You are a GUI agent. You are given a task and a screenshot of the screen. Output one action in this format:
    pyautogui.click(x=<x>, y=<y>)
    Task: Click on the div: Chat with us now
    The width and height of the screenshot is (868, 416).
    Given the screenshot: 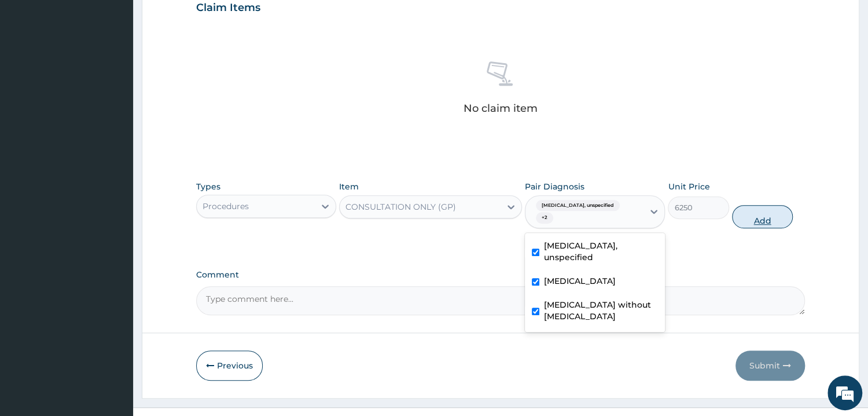 What is the action you would take?
    pyautogui.click(x=128, y=72)
    